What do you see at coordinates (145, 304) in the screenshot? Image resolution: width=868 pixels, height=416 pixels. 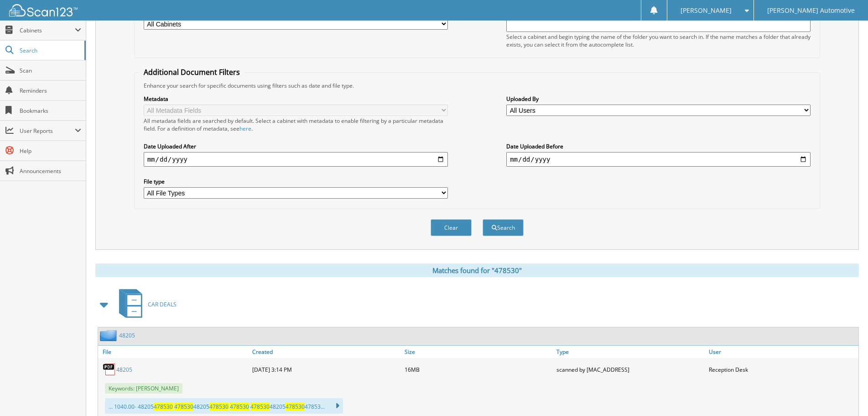 I see `a: CAR DEALS` at bounding box center [145, 304].